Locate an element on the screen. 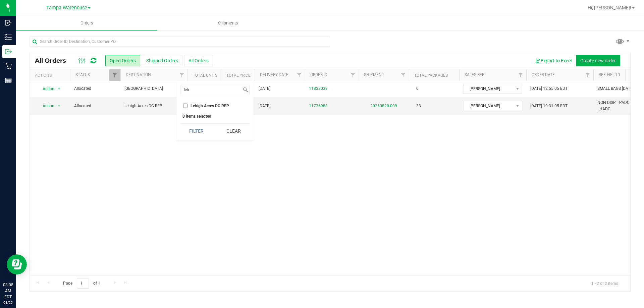  a: Sales Rep is located at coordinates (475, 74).